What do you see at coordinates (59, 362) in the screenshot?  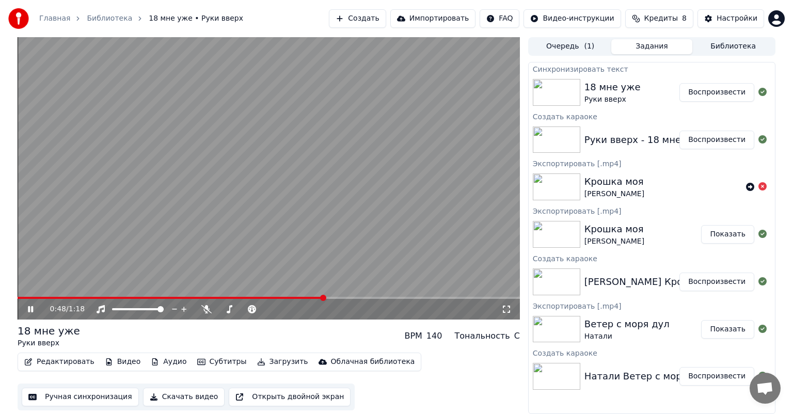 I see `button: Редактировать` at bounding box center [59, 362].